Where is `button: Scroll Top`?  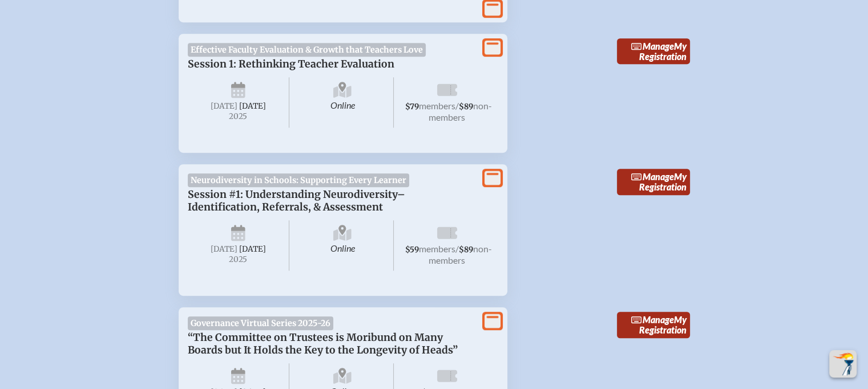 button: Scroll Top is located at coordinates (843, 364).